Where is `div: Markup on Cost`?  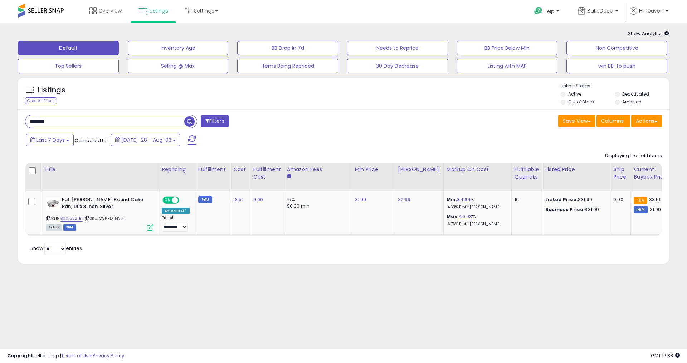 div: Markup on Cost is located at coordinates (477, 169).